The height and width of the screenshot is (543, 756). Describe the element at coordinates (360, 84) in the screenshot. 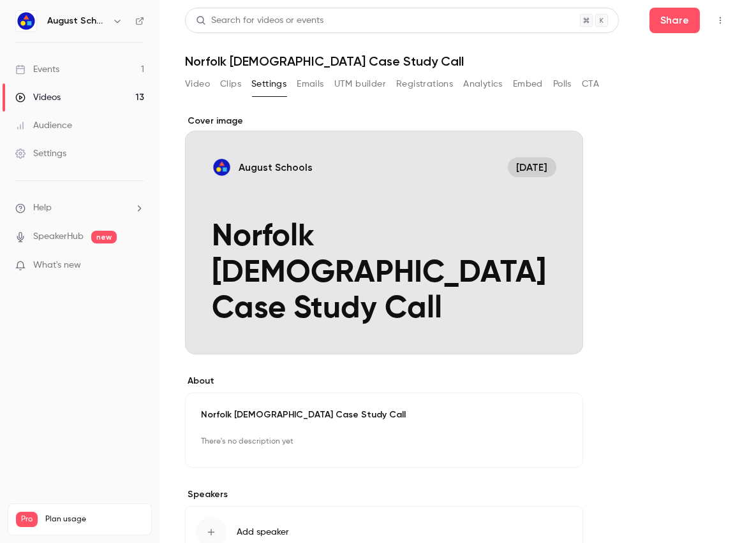

I see `button: UTM builder` at that location.